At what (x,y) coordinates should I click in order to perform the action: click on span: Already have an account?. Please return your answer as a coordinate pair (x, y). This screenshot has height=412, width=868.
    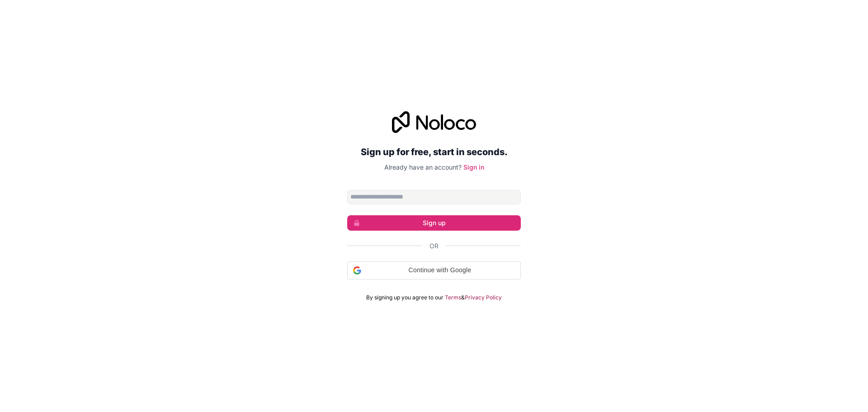
    Looking at the image, I should click on (423, 167).